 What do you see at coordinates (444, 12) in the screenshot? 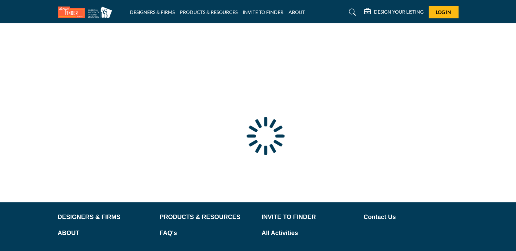
I see `button: Log In` at bounding box center [444, 12].